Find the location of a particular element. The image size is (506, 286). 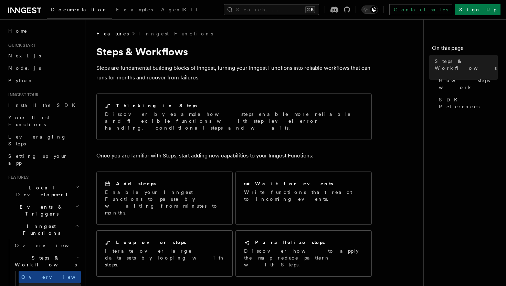

a: Steps & Workflows is located at coordinates (464, 65).